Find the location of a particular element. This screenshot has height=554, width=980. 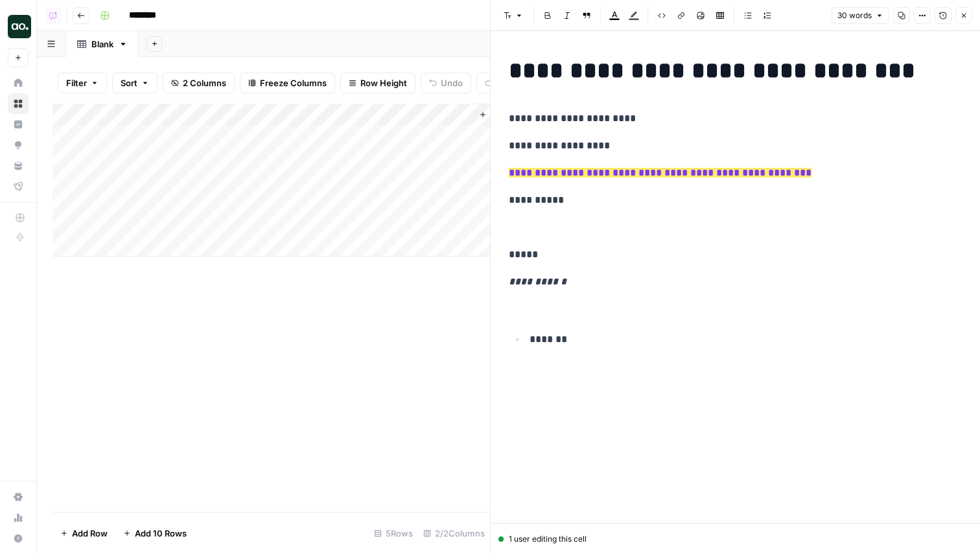

button: Filter is located at coordinates (82, 83).